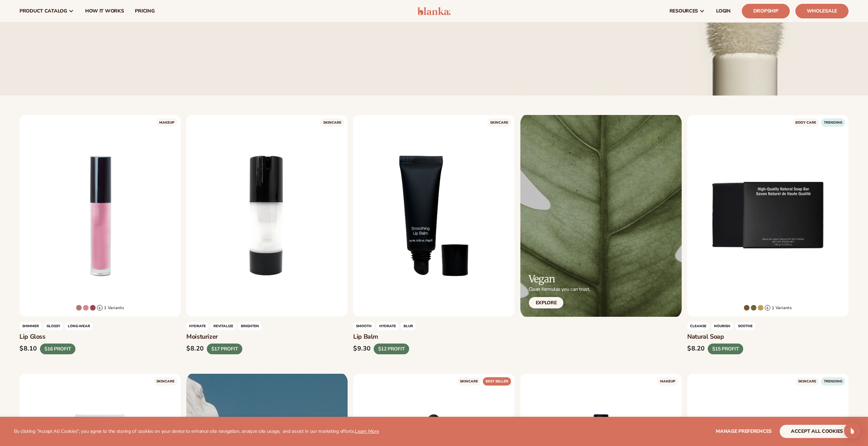 Image resolution: width=868 pixels, height=446 pixels. What do you see at coordinates (743, 431) in the screenshot?
I see `span: Manage preferences` at bounding box center [743, 431].